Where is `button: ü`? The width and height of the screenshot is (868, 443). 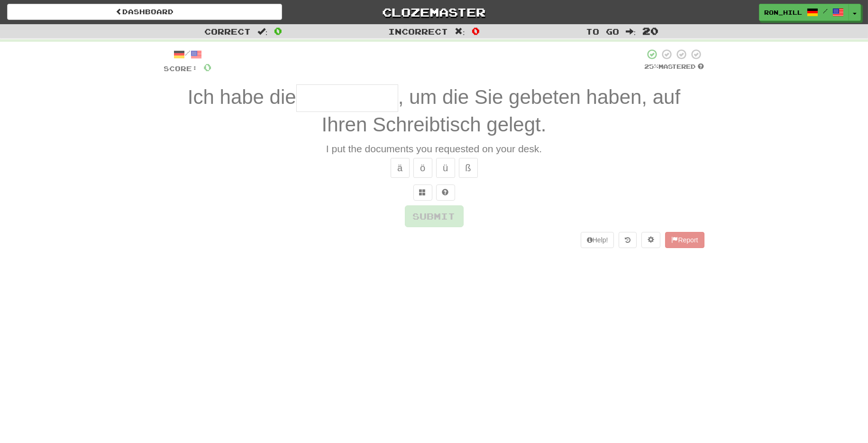
button: ü is located at coordinates (446, 168).